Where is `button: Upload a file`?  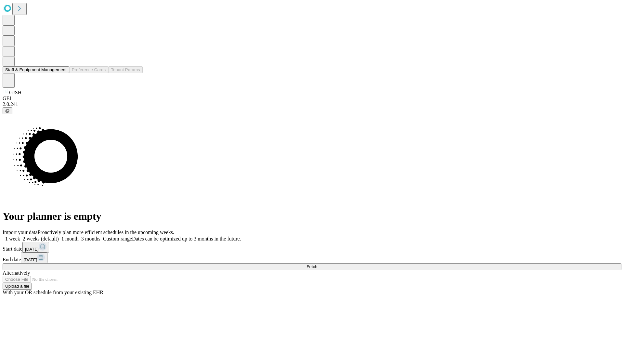 button: Upload a file is located at coordinates (17, 286).